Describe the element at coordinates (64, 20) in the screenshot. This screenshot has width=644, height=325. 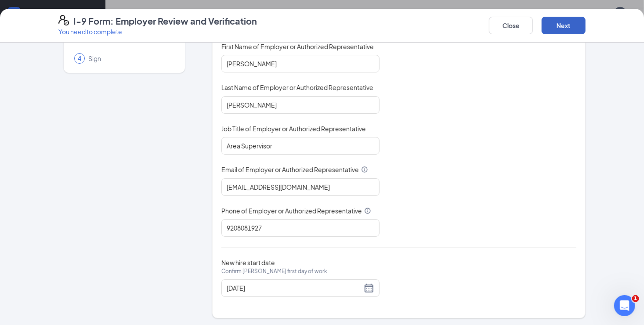
I see `svg: FormI9EVerifyIcon` at that location.